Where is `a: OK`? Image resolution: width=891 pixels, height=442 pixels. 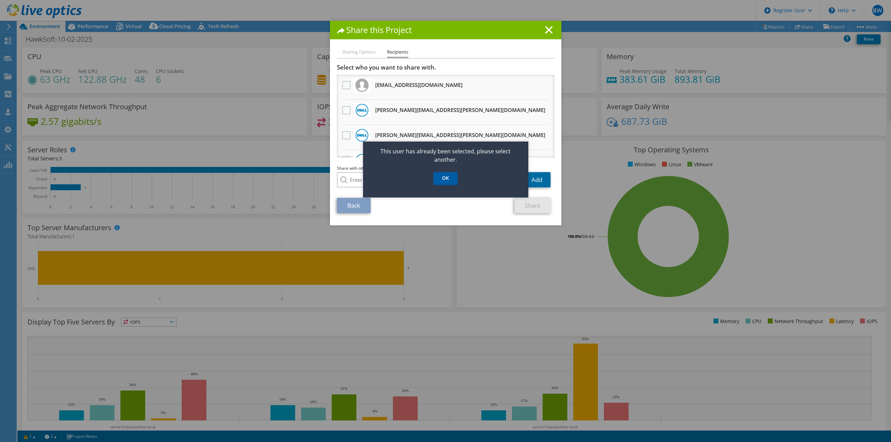 a: OK is located at coordinates (445, 179).